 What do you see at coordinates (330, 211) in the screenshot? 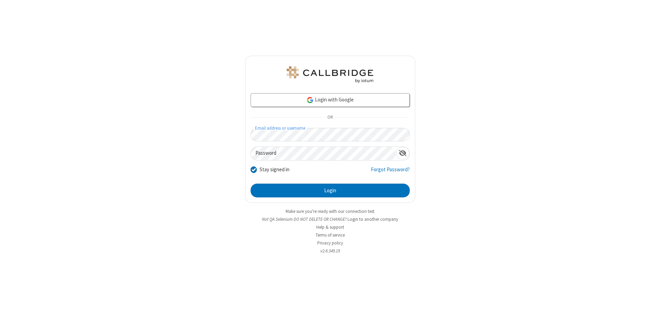
I see `a: Make sure you're ready with our connection test` at bounding box center [330, 211].